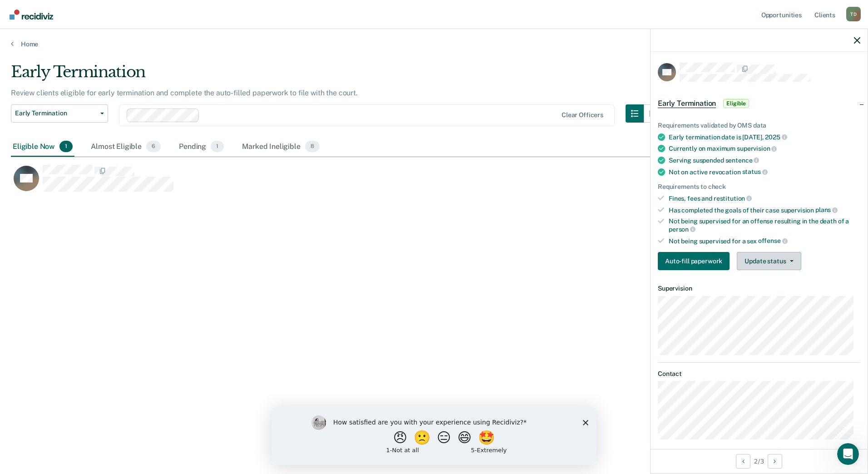 This screenshot has width=868, height=474. I want to click on a: Navigate to form link, so click(696, 261).